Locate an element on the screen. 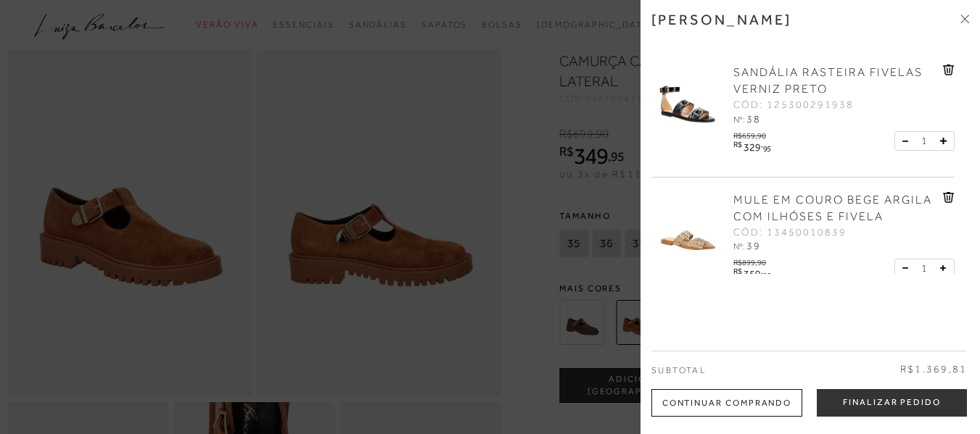 This screenshot has width=980, height=434. span: MULE EM COURO BEGE ARGILA COM ILHÓSES E FIVELA is located at coordinates (833, 208).